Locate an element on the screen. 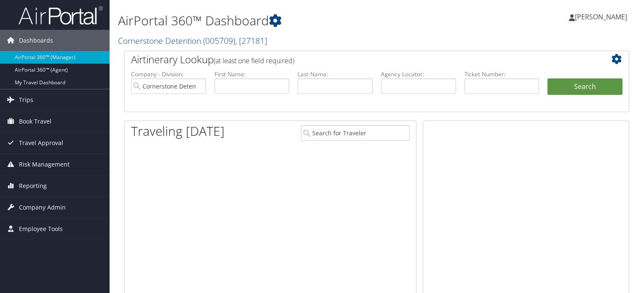 The width and height of the screenshot is (644, 293). h2: Airtinerary Lookup is located at coordinates (356, 59).